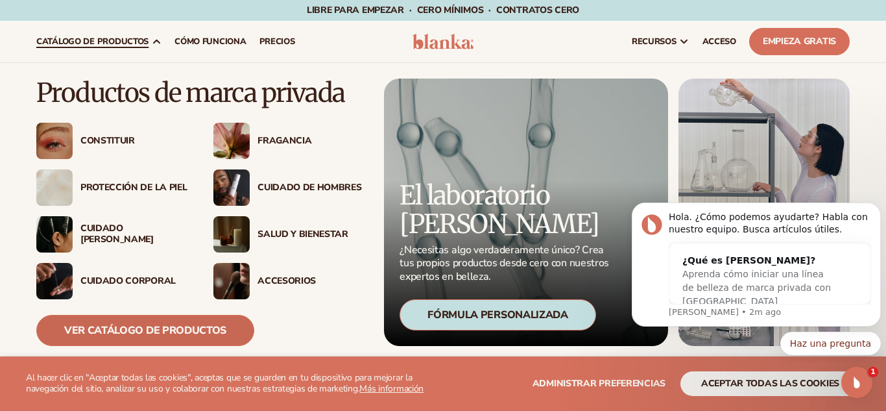 The width and height of the screenshot is (886, 411). What do you see at coordinates (232, 234) in the screenshot?
I see `img: Velas e incienso sobre la mesa.` at bounding box center [232, 234].